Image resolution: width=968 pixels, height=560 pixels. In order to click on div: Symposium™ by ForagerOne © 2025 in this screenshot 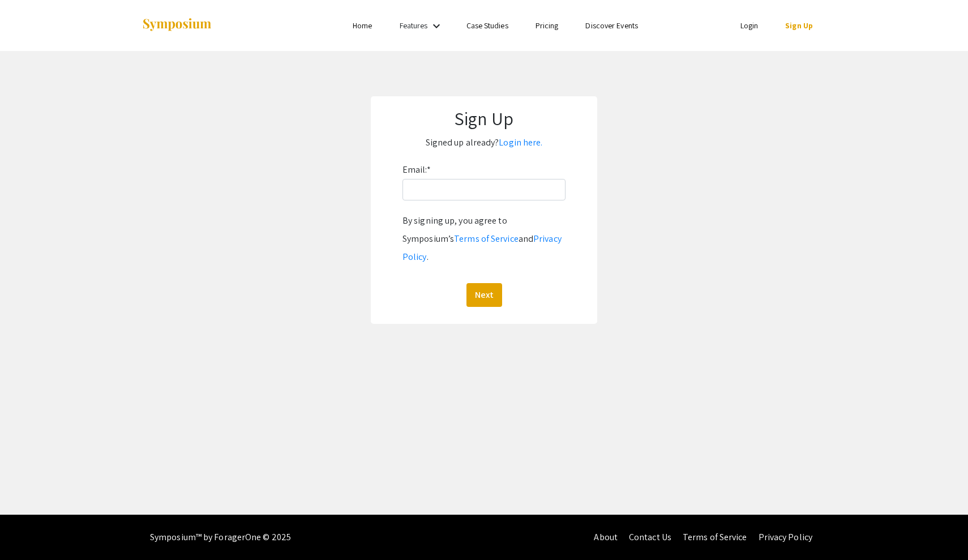, I will do `click(220, 537)`.